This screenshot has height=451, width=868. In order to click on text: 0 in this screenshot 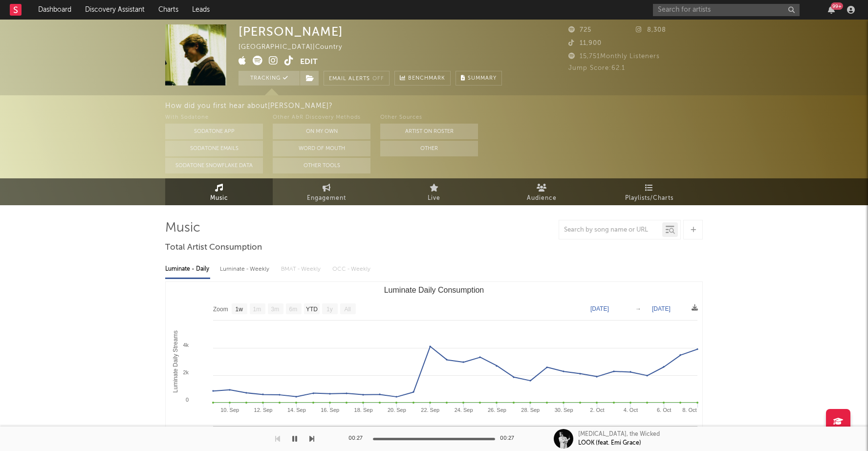, I will do `click(187, 400)`.